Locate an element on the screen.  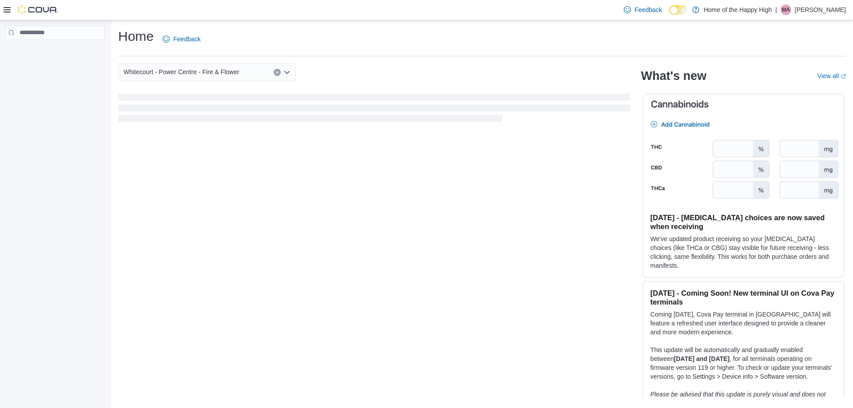
svg: External link is located at coordinates (843, 76).